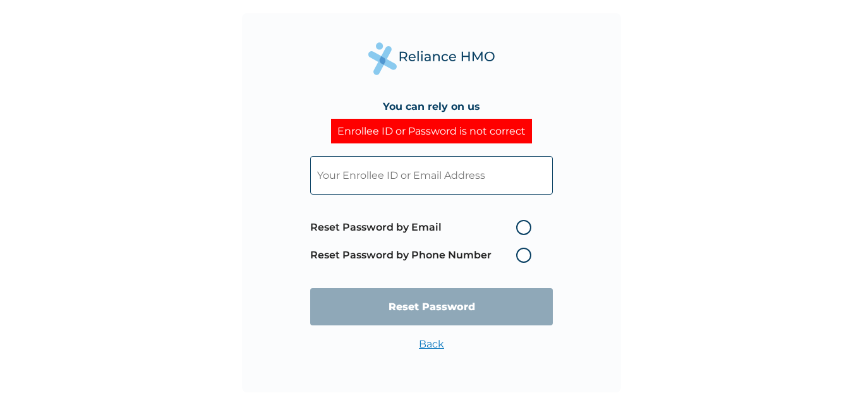  What do you see at coordinates (432, 344) in the screenshot?
I see `a: Back` at bounding box center [432, 344].